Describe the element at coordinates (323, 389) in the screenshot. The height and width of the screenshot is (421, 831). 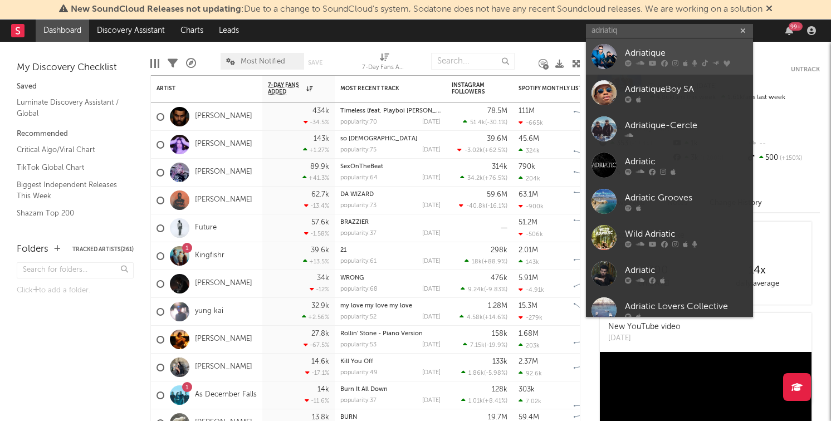
I see `div: 14k` at that location.